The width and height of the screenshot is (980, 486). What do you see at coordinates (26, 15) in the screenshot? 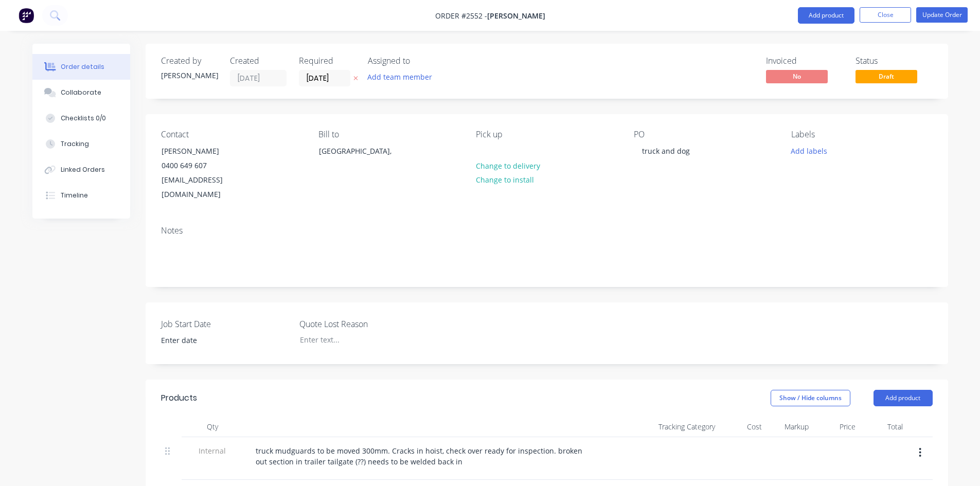
I see `img: Factory` at bounding box center [26, 15].